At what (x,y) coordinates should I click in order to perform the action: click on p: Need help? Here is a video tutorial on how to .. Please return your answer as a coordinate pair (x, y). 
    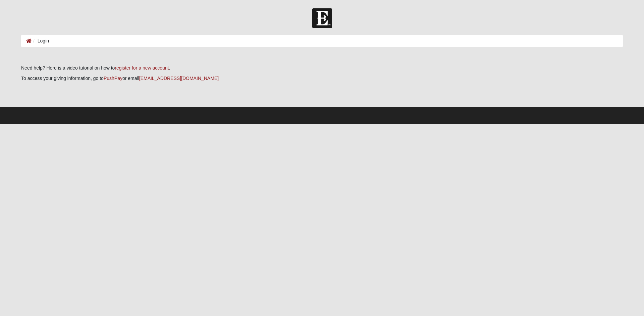
    Looking at the image, I should click on (322, 68).